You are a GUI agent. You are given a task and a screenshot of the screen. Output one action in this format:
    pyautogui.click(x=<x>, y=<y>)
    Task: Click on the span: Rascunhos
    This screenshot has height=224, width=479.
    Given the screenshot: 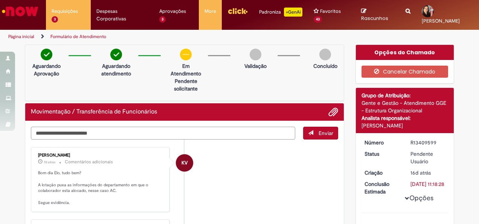 What is the action you would take?
    pyautogui.click(x=375, y=18)
    